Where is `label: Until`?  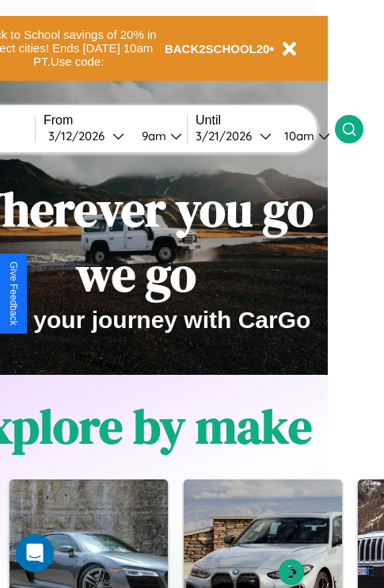
label: Until is located at coordinates (265, 120).